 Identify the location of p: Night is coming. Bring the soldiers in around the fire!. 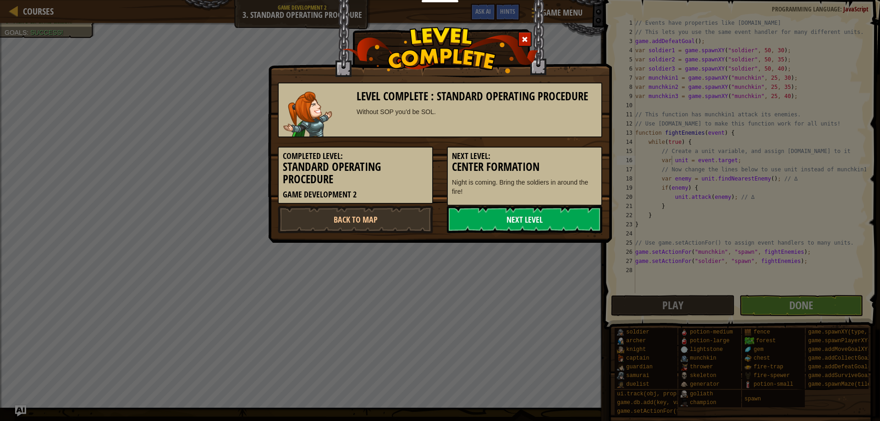
(524, 187).